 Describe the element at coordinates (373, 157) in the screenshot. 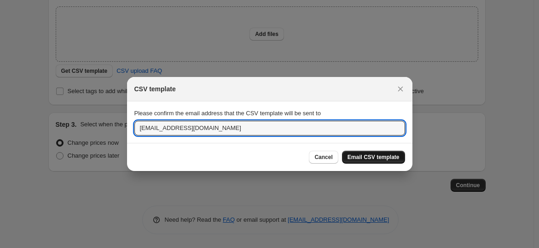

I see `span: Email CSV template` at that location.